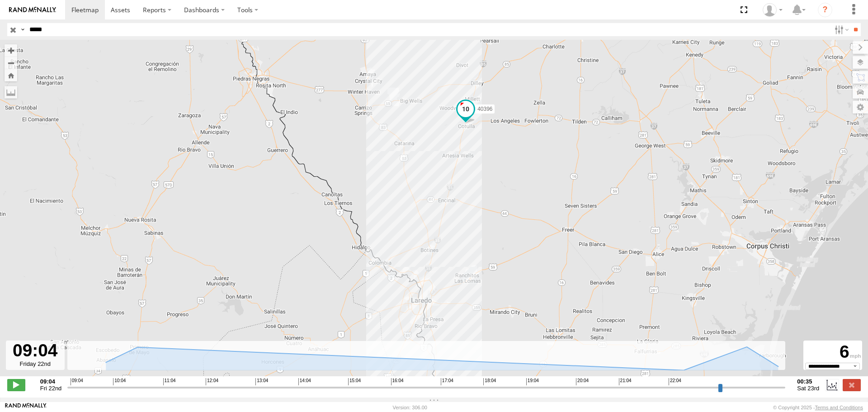 This screenshot has height=412, width=868. Describe the element at coordinates (11, 92) in the screenshot. I see `label: Measure` at that location.